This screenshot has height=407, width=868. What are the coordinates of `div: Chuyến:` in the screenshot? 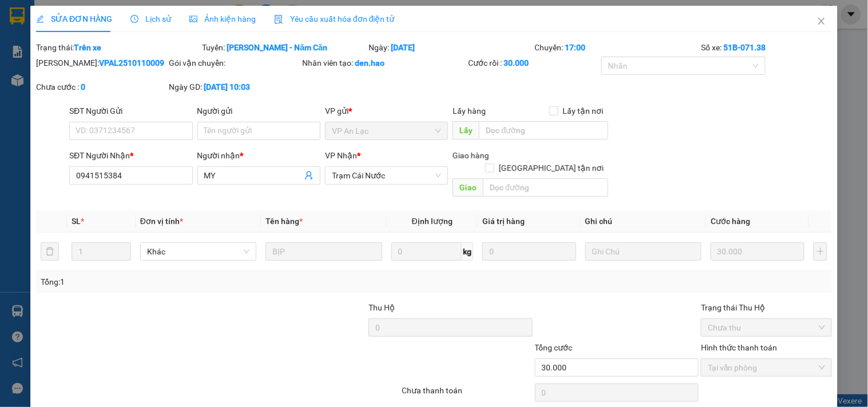 It's located at (617, 47).